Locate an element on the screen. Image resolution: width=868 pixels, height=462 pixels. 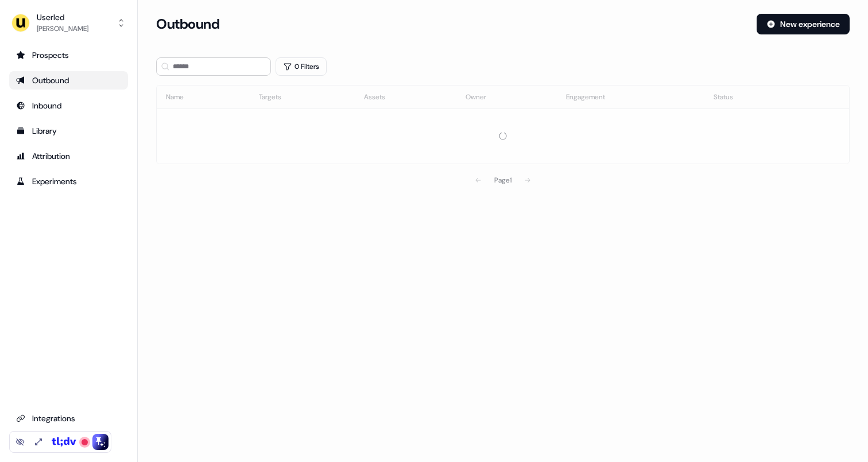
div: Integrations is located at coordinates (68, 418).